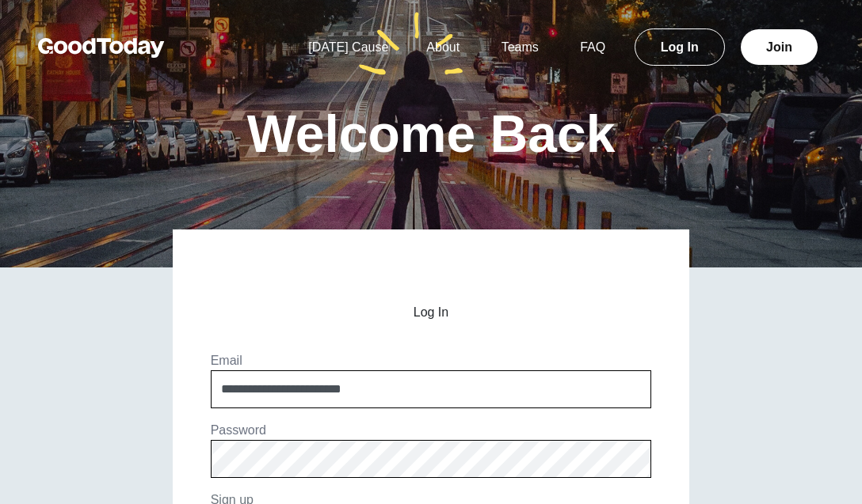  I want to click on a: Teams, so click(519, 47).